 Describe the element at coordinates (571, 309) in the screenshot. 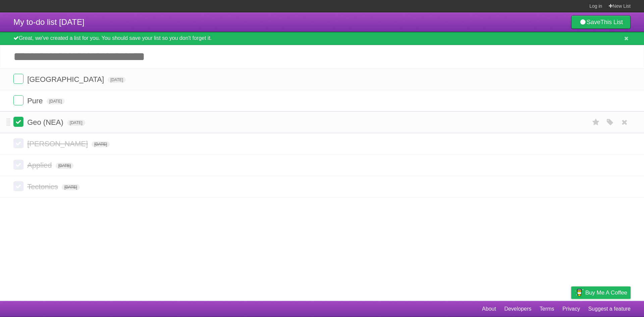

I see `a: Privacy` at that location.